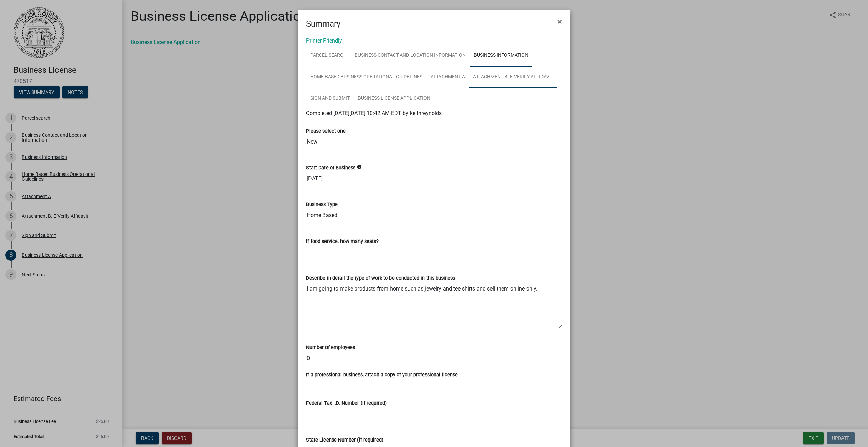 This screenshot has width=868, height=447. What do you see at coordinates (324, 40) in the screenshot?
I see `a: Printer Friendly` at bounding box center [324, 40].